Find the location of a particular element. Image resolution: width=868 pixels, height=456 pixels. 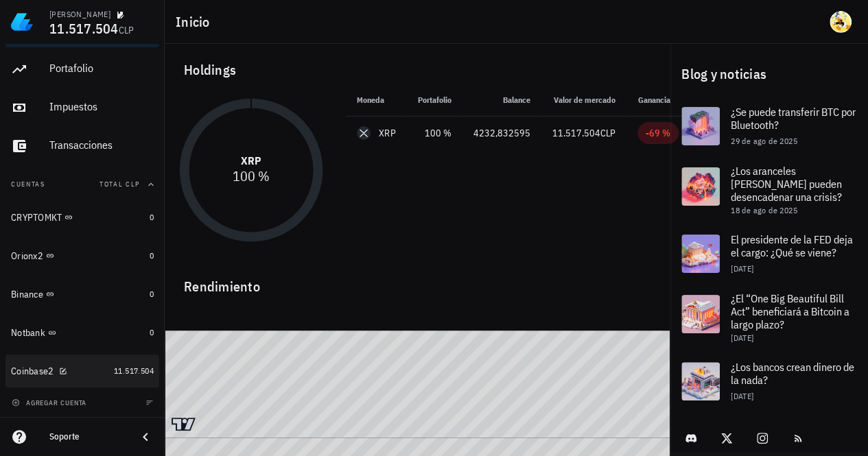

span: 18 de ago de 2025 is located at coordinates (764, 209).